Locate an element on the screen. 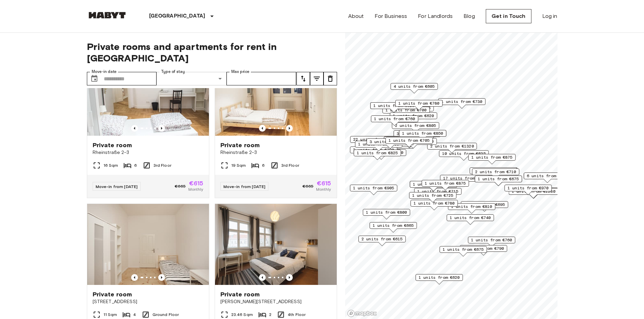  span: 6 units from €645 is located at coordinates (547, 176).